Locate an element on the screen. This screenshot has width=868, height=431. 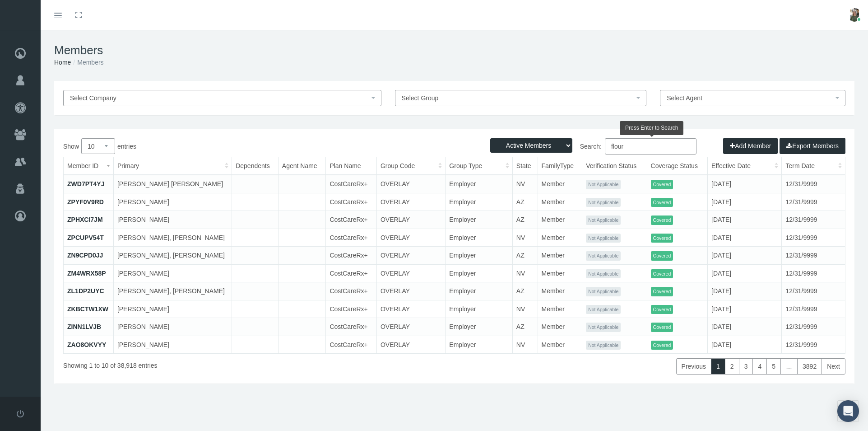
div: Open Intercom Messenger is located at coordinates (848, 411).